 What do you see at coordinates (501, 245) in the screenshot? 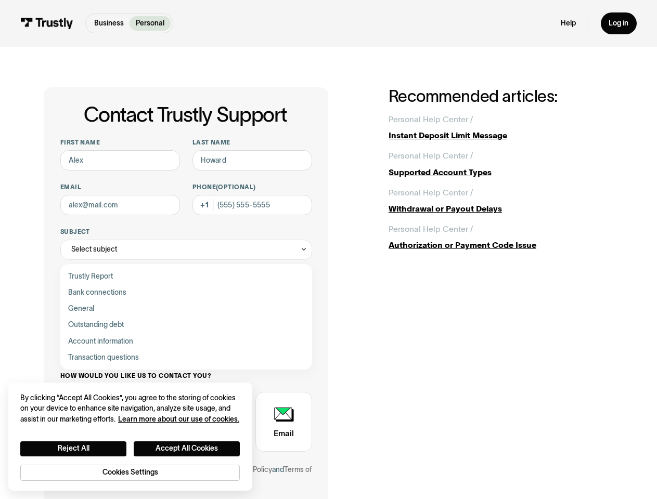
I see `div: Authorization or Payment Code Issue` at bounding box center [501, 245].